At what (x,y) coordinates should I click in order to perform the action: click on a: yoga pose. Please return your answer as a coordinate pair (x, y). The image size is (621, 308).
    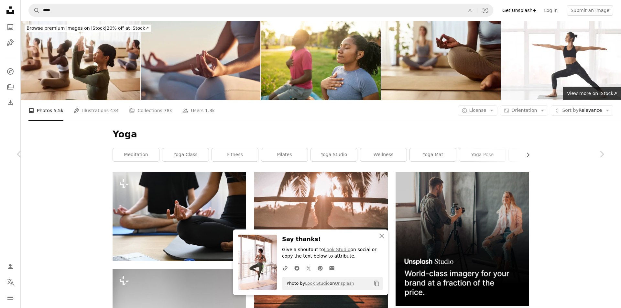
    Looking at the image, I should click on (482, 155).